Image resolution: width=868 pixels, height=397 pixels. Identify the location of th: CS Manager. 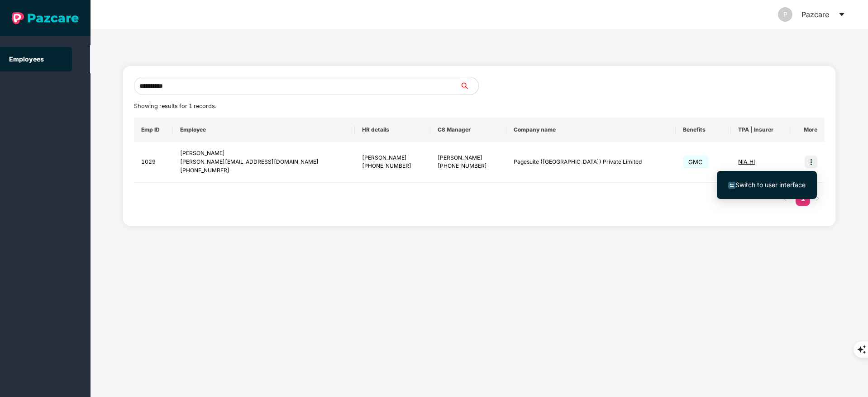
(469, 130).